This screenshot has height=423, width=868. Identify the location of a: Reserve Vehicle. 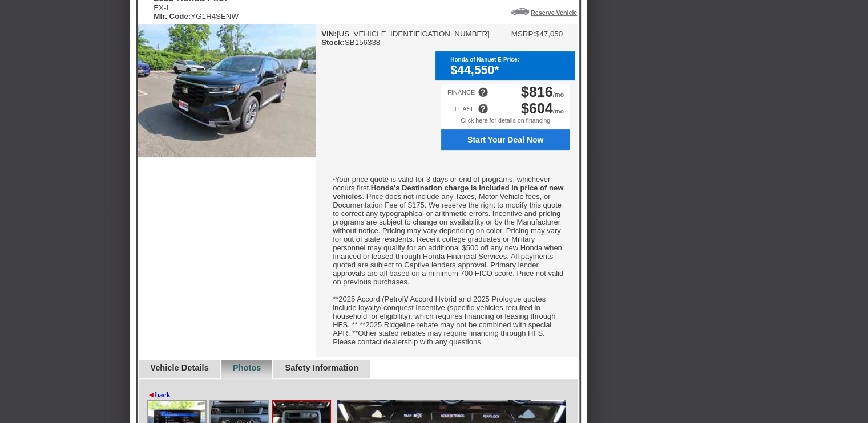
(554, 13).